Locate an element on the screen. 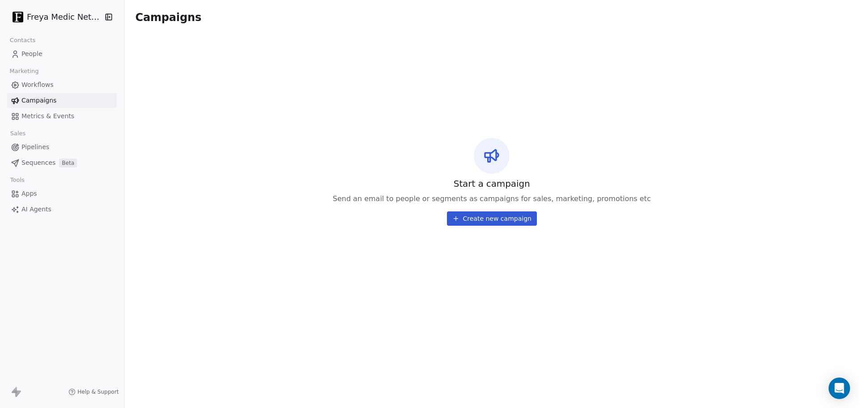 This screenshot has height=408, width=859. a: Apps is located at coordinates (62, 193).